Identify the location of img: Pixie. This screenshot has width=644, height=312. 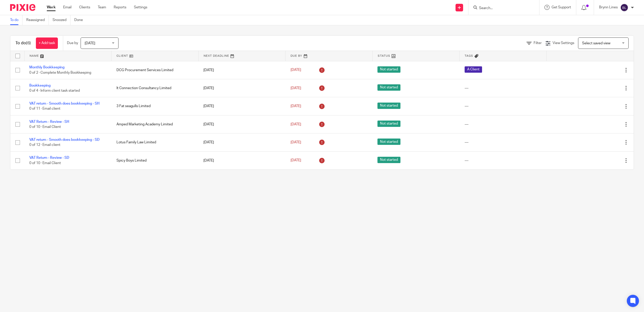
(22, 7).